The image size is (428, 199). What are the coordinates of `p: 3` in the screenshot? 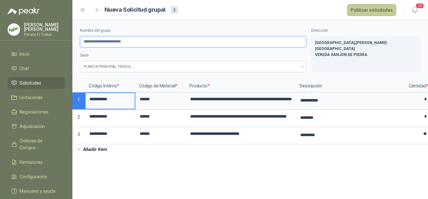 It's located at (79, 136).